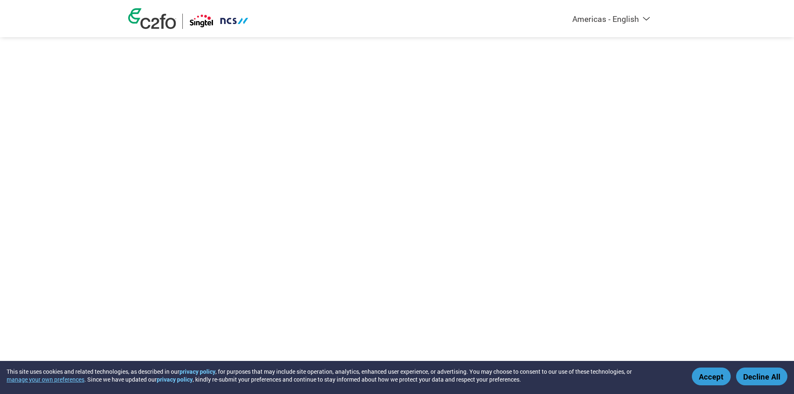 The image size is (794, 394). Describe the element at coordinates (219, 21) in the screenshot. I see `img: Singtel` at that location.